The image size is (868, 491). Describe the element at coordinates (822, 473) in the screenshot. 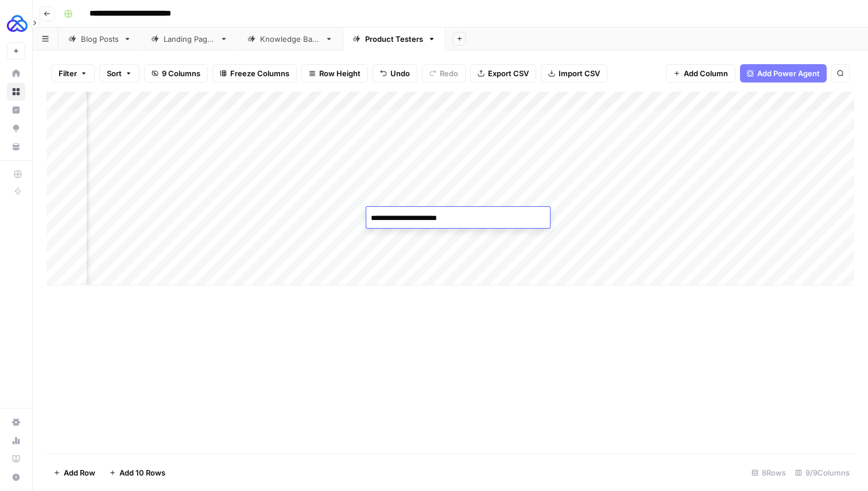

I see `div: 9/9 Columns` at that location.